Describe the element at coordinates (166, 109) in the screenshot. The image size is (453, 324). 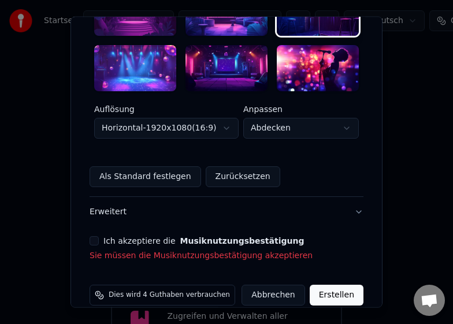
I see `label: Auflösung` at that location.